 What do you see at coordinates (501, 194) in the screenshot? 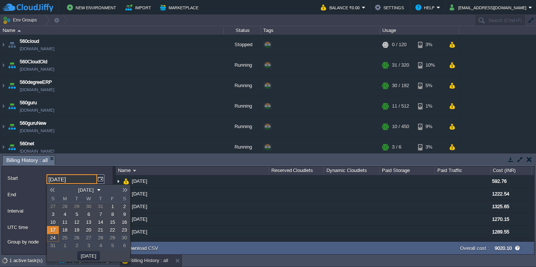
I see `span: 1222.54` at bounding box center [501, 194].